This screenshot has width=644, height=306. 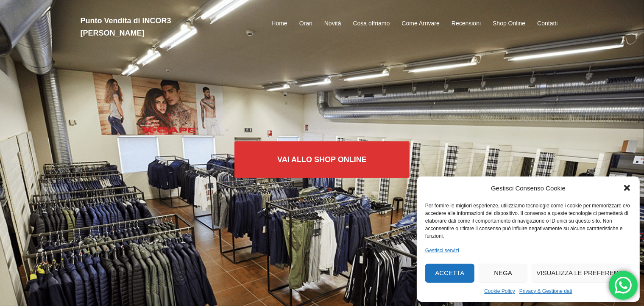 I want to click on a: Home, so click(x=279, y=23).